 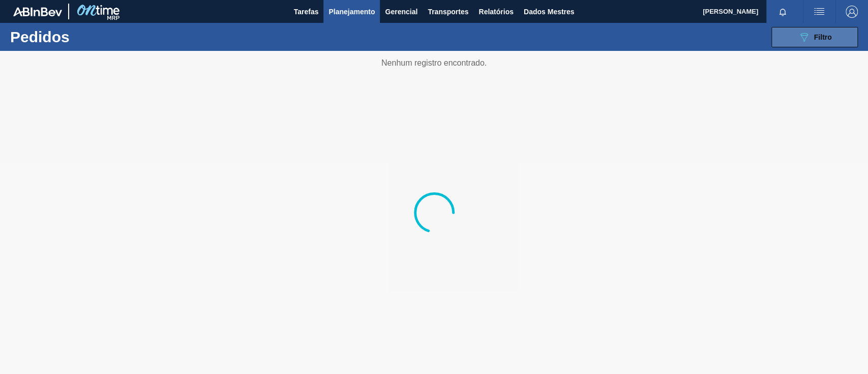 What do you see at coordinates (496, 12) in the screenshot?
I see `font: Relatórios` at bounding box center [496, 12].